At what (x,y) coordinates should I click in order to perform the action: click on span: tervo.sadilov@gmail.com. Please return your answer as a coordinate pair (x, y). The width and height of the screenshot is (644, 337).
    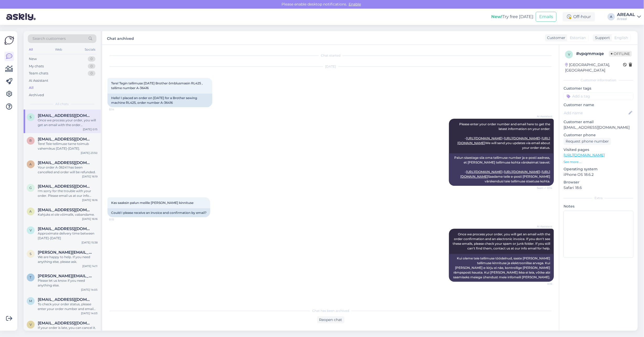
    Looking at the image, I should click on (65, 276).